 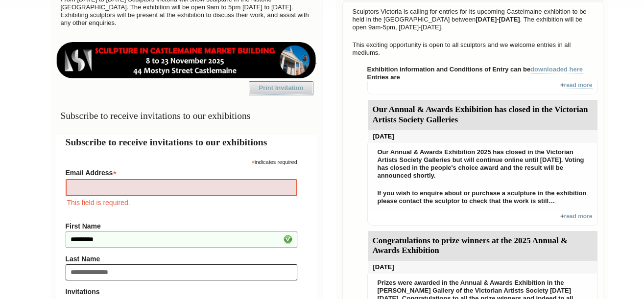 I want to click on p: This exciting opportunity is open to all sculptors and we welcome entries in all mediums., so click(x=473, y=49).